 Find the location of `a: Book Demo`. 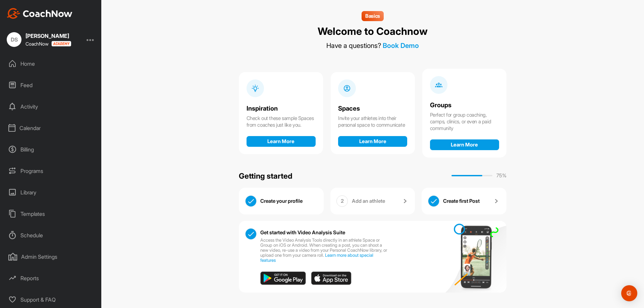

a: Book Demo is located at coordinates (401, 46).